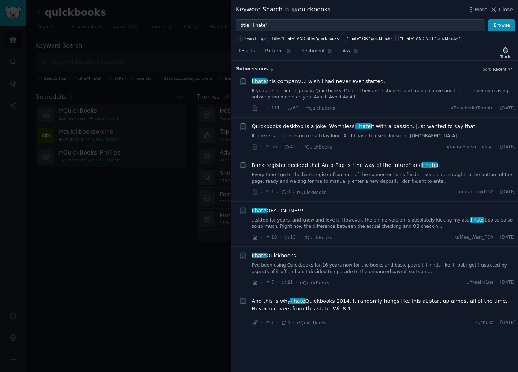  What do you see at coordinates (271, 147) in the screenshot?
I see `span: 50` at bounding box center [271, 147].